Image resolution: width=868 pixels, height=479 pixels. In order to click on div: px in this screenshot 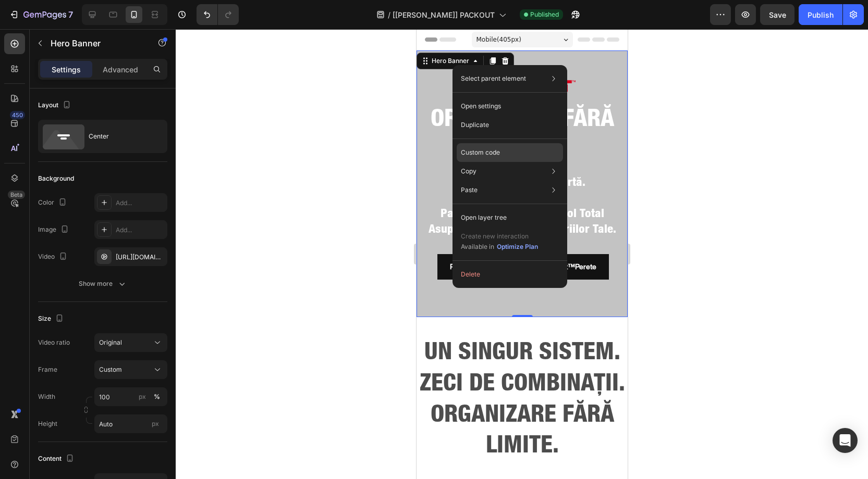, I will do `click(142, 396)`.